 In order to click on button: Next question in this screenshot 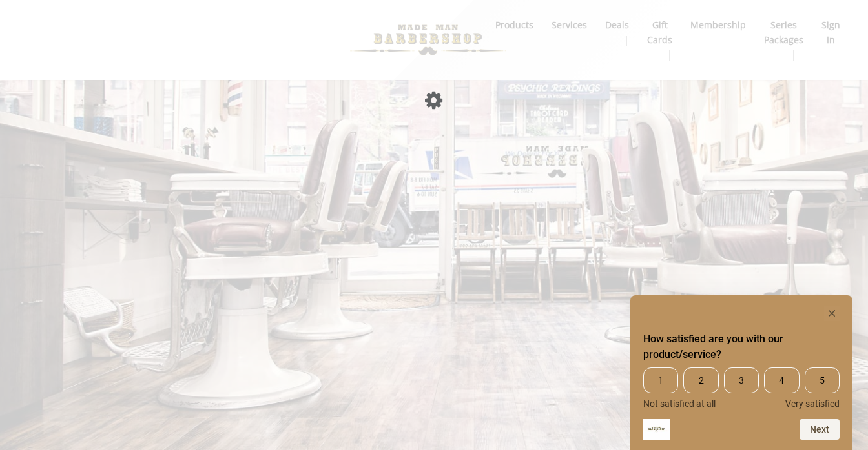, I will do `click(820, 430)`.